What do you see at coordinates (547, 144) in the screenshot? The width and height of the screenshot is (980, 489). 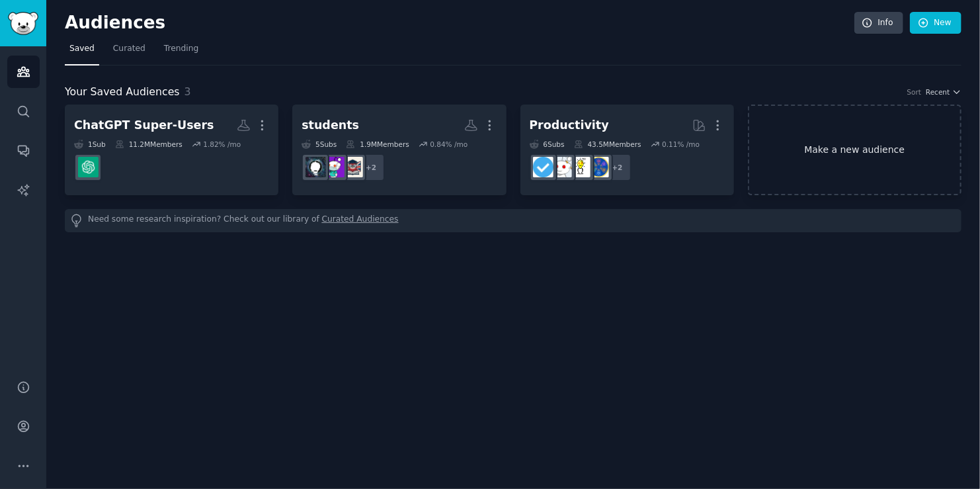 I see `div: 6 Sub s` at bounding box center [547, 144].